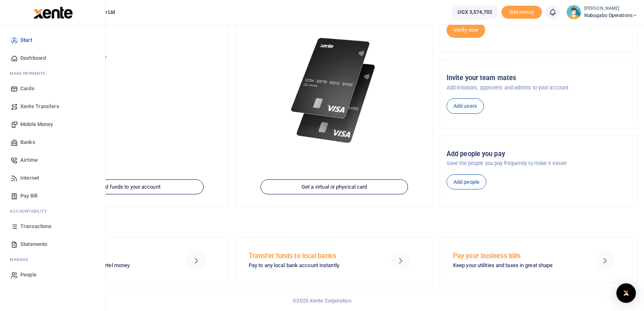 The height and width of the screenshot is (311, 644). I want to click on span: Mobile Money, so click(37, 125).